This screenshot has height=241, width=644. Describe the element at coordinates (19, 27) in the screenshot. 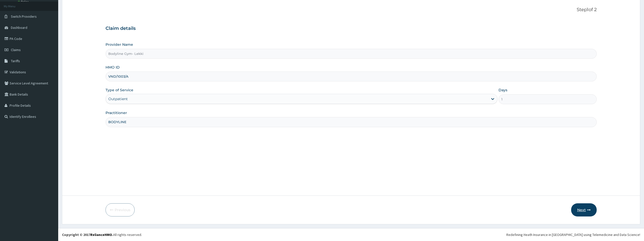

I see `span: Dashboard` at that location.